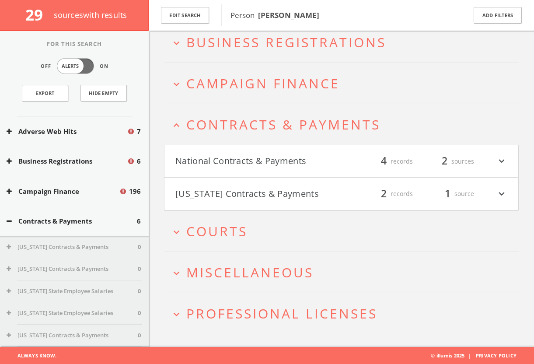  I want to click on span: Contracts & Payments, so click(283, 124).